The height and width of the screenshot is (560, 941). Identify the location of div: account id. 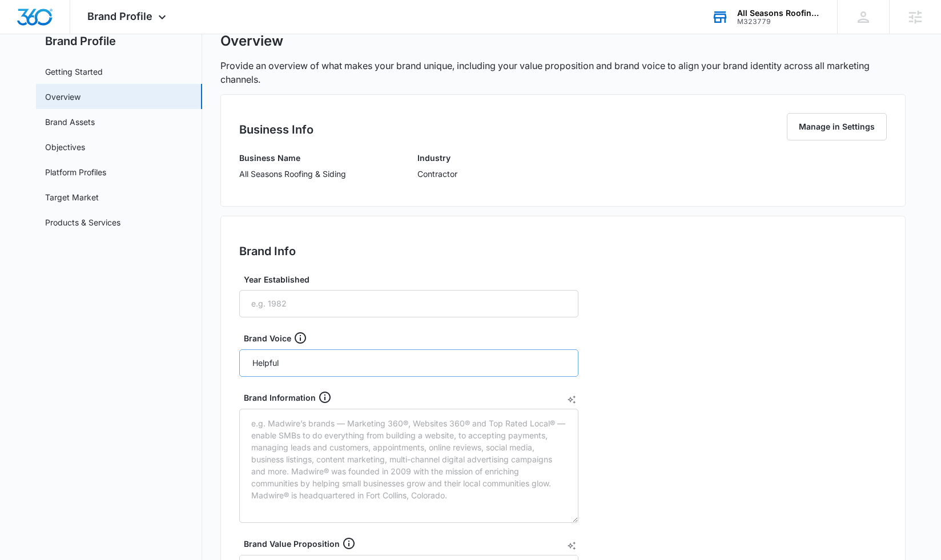
(779, 21).